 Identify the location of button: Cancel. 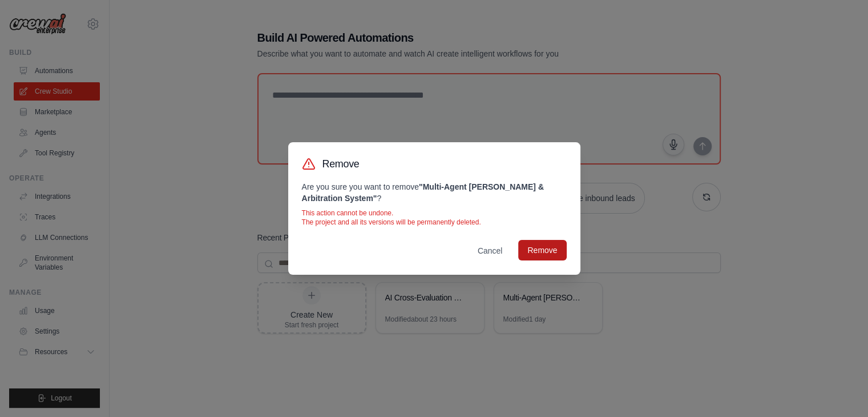
(490, 250).